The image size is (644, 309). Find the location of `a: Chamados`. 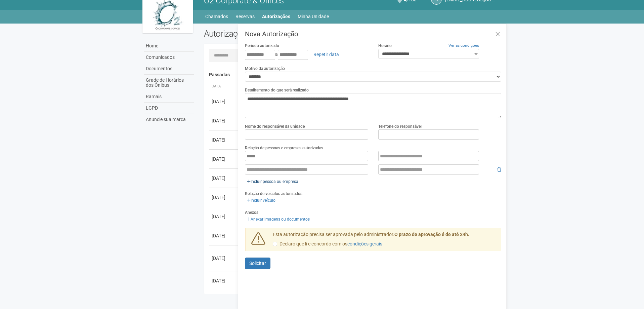

a: Chamados is located at coordinates (217, 17).